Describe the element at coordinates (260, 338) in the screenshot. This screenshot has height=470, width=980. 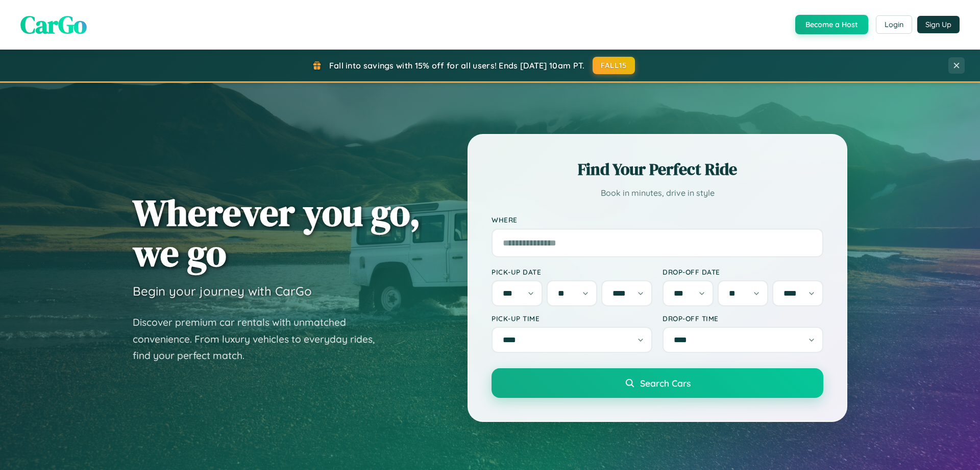
I see `p: Discover premium car rentals with unmatched convenience. From luxury vehicles to everyday rides, ...` at that location.